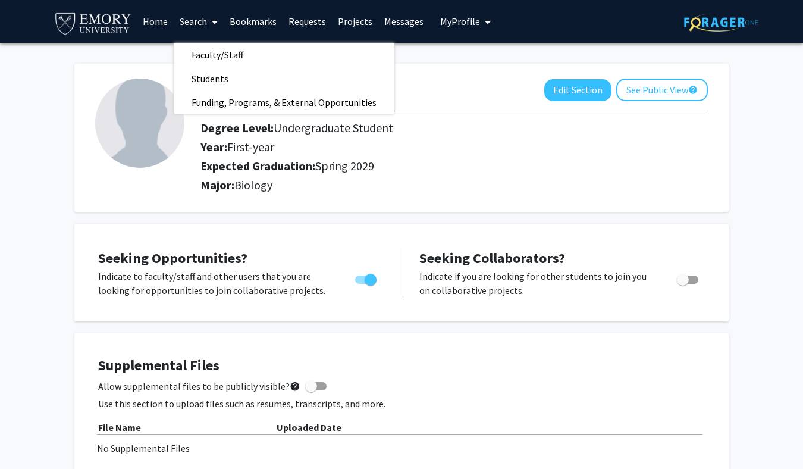 The height and width of the screenshot is (469, 803). Describe the element at coordinates (460, 21) in the screenshot. I see `span: My Profile` at that location.